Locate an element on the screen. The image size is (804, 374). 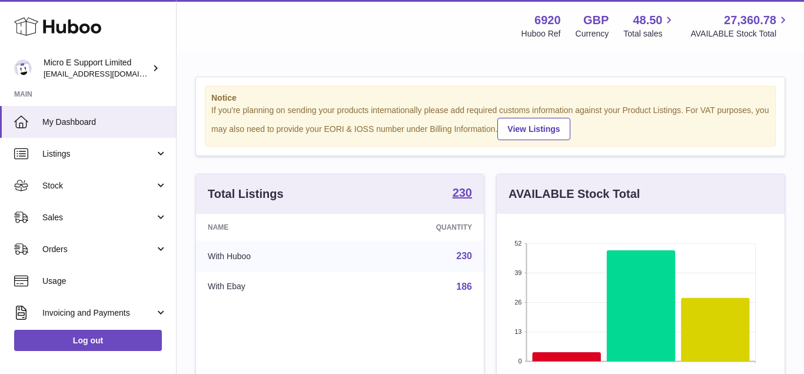
strong: Notice is located at coordinates (490, 98).